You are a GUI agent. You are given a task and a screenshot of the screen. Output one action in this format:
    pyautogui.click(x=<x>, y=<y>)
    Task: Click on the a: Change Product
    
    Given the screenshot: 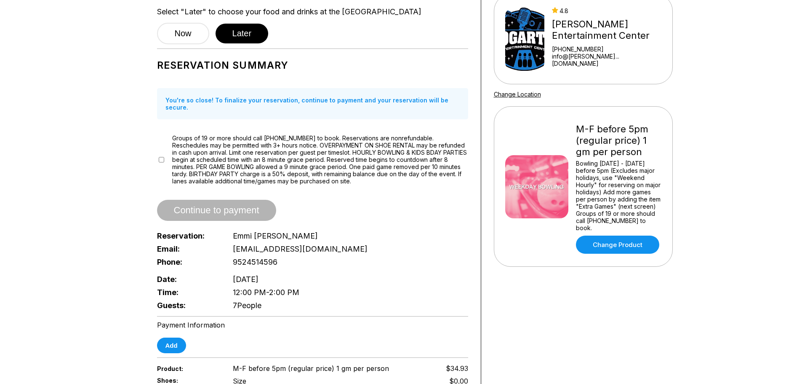 What is the action you would take?
    pyautogui.click(x=618, y=244)
    